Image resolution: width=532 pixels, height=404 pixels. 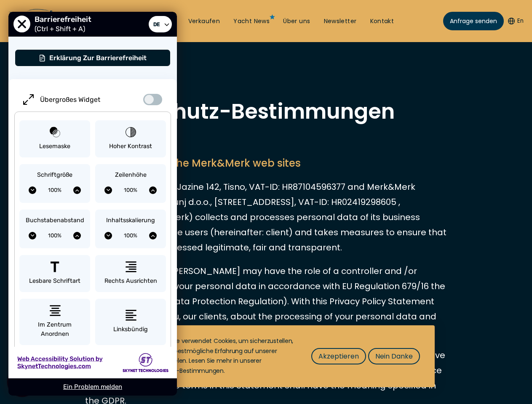 What do you see at coordinates (55, 274) in the screenshot?
I see `button: Lesbare Schriftart` at bounding box center [55, 274].